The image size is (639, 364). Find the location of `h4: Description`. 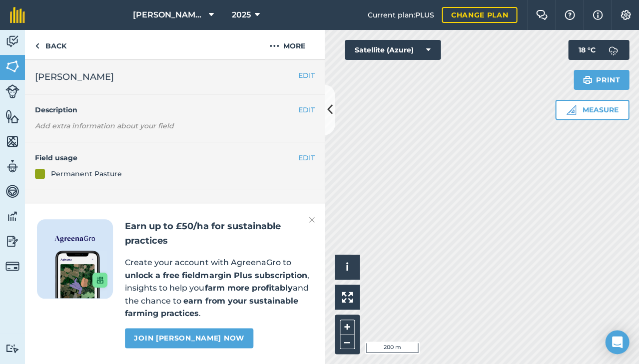

h4: Description is located at coordinates (175, 110).